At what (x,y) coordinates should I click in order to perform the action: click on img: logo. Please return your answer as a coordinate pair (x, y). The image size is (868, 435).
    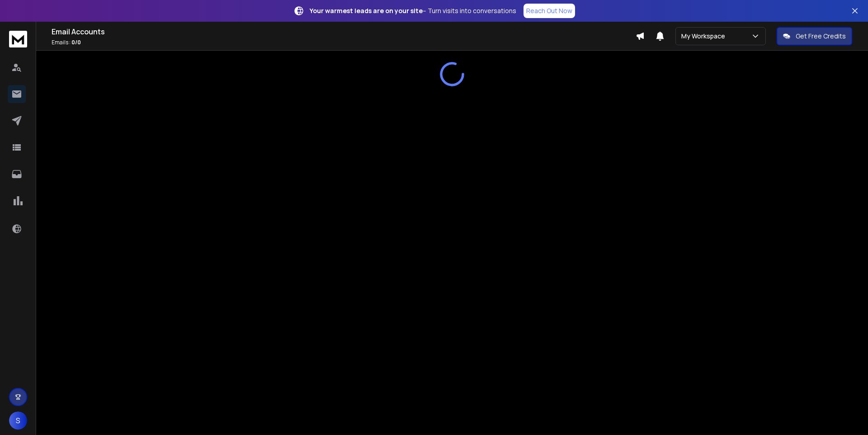
    Looking at the image, I should click on (18, 39).